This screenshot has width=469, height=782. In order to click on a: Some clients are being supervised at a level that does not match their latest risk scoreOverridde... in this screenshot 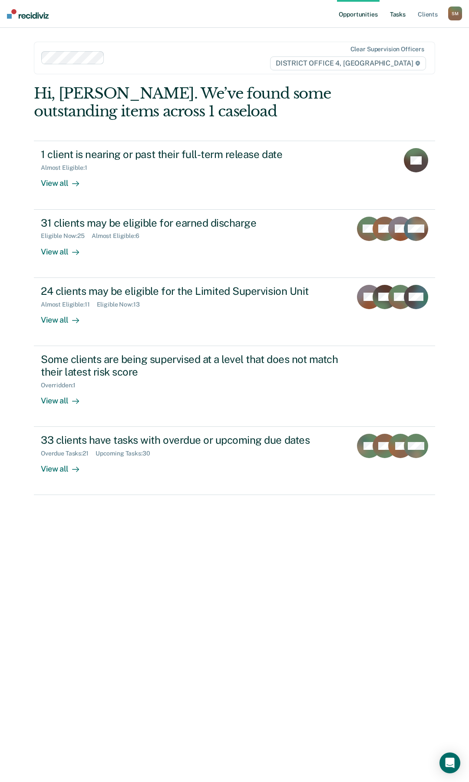, I will do `click(234, 386)`.